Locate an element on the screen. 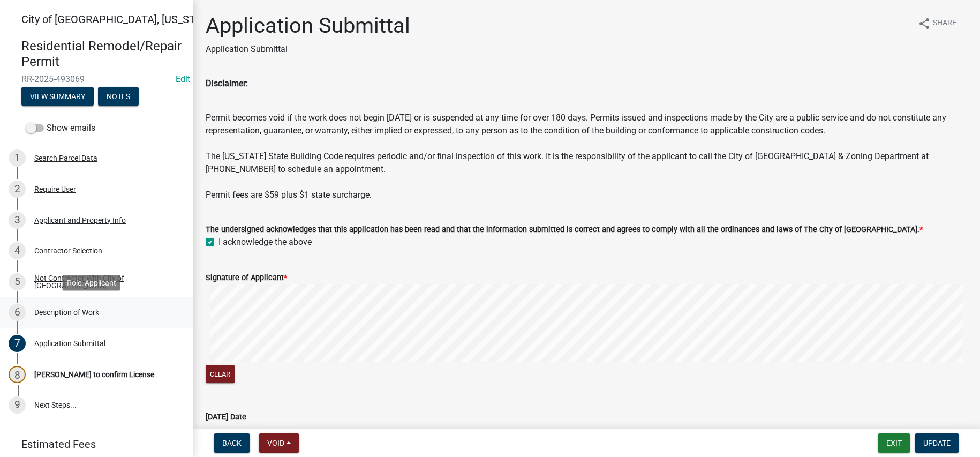 This screenshot has width=980, height=457. div: 4 is located at coordinates (18, 251).